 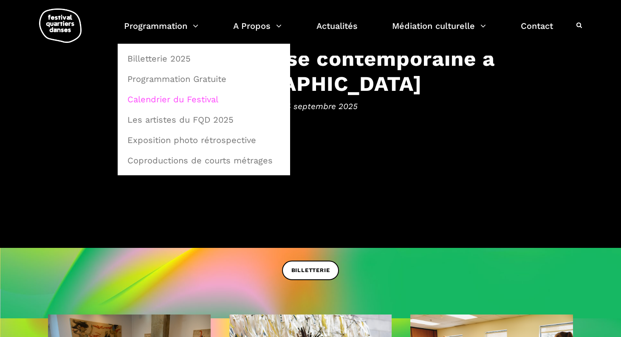 What do you see at coordinates (204, 79) in the screenshot?
I see `a: Programmation Gratuite` at bounding box center [204, 79].